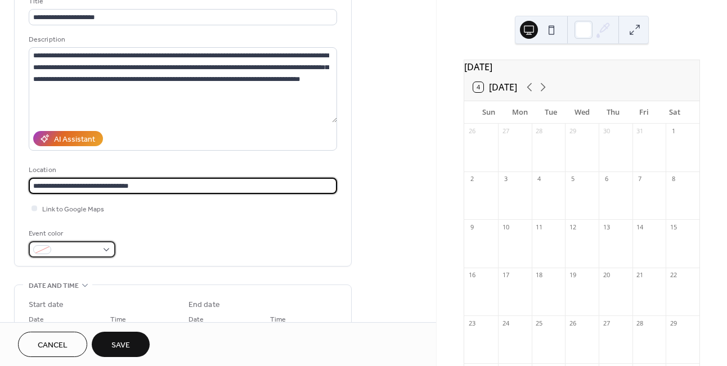 This screenshot has height=366, width=727. Describe the element at coordinates (539, 179) in the screenshot. I see `div: 4` at that location.